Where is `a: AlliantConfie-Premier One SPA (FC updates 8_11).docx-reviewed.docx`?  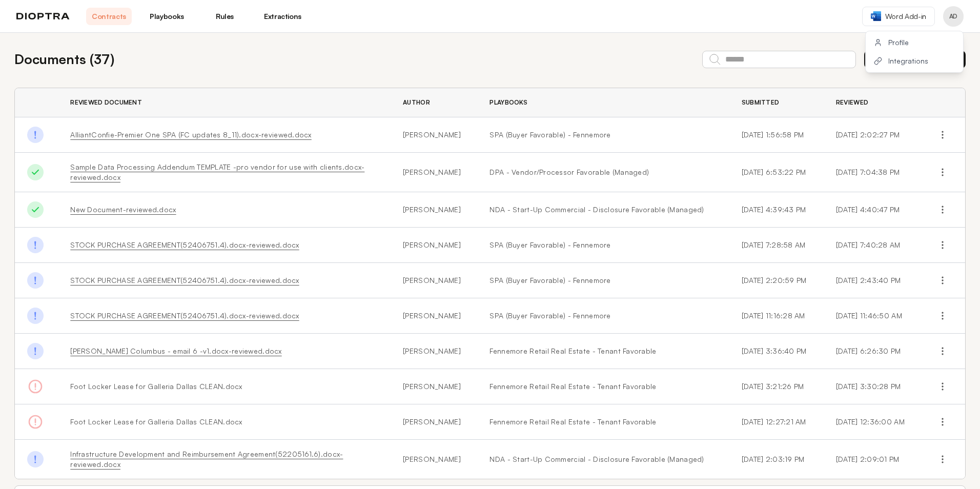
a: AlliantConfie-Premier One SPA (FC updates 8_11).docx-reviewed.docx is located at coordinates (191, 134).